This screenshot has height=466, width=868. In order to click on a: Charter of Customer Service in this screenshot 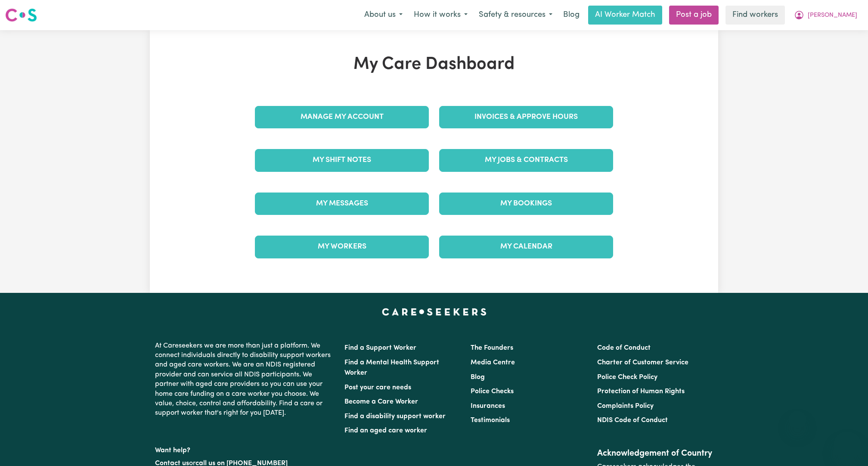, I will do `click(642, 363)`.